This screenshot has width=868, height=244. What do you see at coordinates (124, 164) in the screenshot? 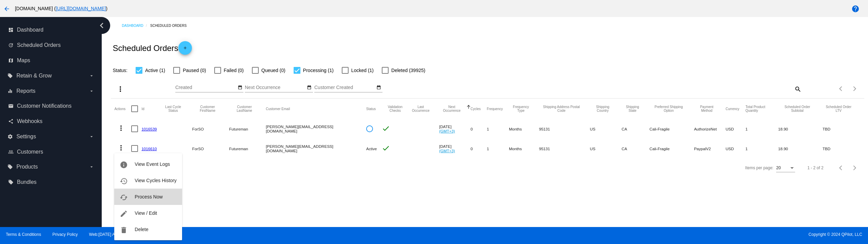
I see `mat-icon: info` at bounding box center [124, 164].